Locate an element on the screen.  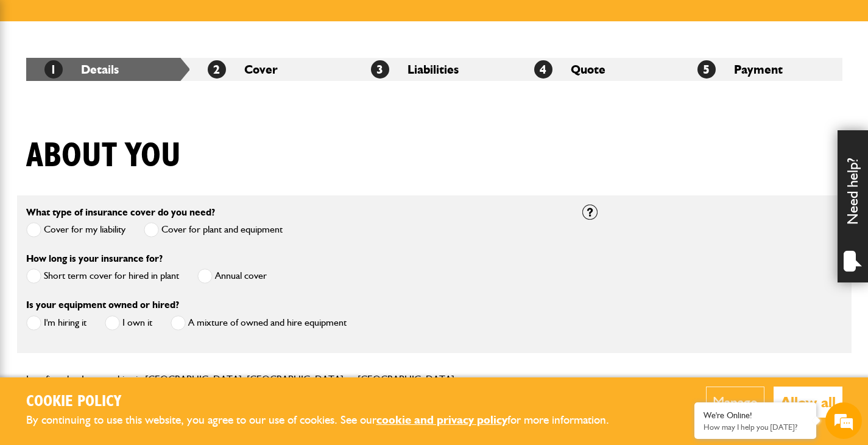
label: Cover for plant and equipment is located at coordinates (213, 229).